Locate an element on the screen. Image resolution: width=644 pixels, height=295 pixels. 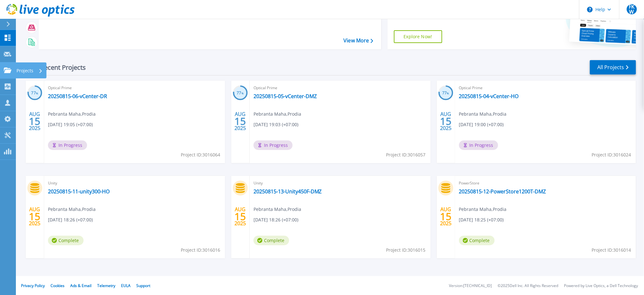
li: © 2025 Dell Inc. All Rights Reserved is located at coordinates (528, 285).